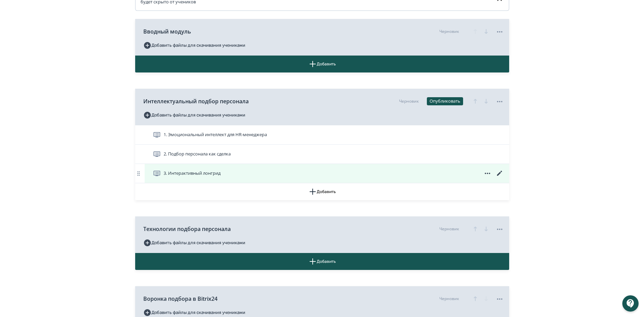  Describe the element at coordinates (197, 154) in the screenshot. I see `span: 2. Подбор персонала как сделка` at that location.